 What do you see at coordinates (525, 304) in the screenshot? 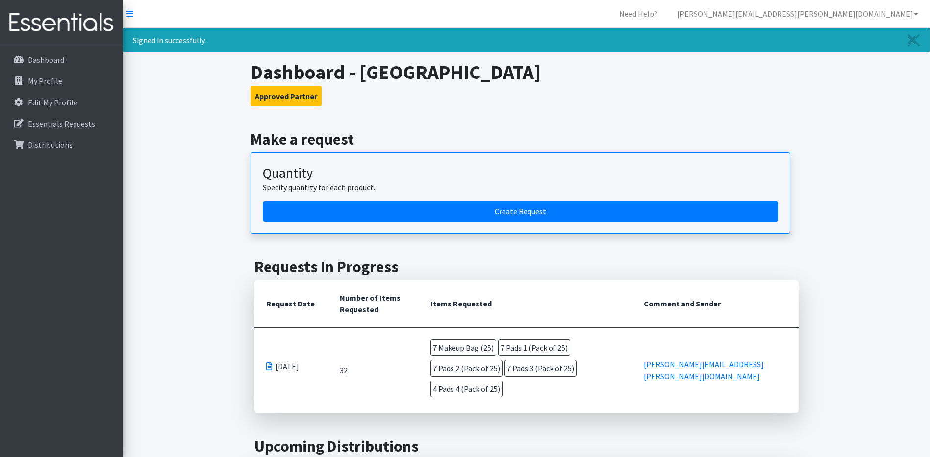
I see `th: Items Requested` at bounding box center [525, 304].